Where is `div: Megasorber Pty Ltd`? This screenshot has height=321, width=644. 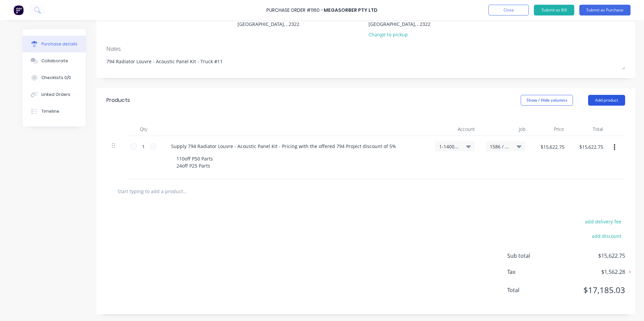 div: Megasorber Pty Ltd is located at coordinates (351, 10).